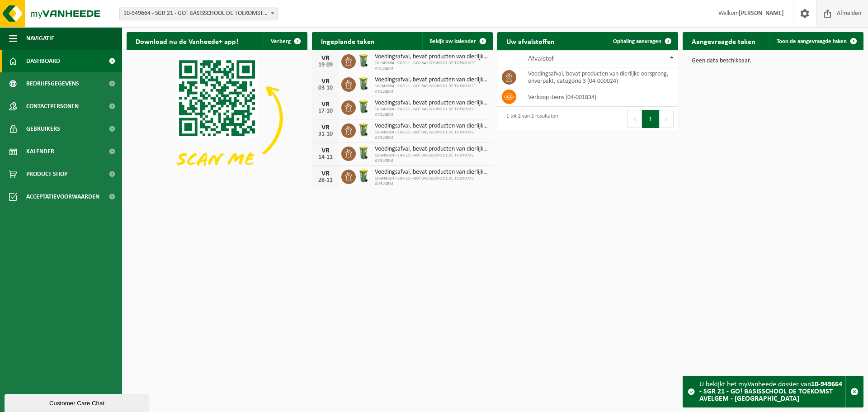 The width and height of the screenshot is (868, 412). What do you see at coordinates (637, 41) in the screenshot?
I see `span: Ophaling aanvragen` at bounding box center [637, 41].